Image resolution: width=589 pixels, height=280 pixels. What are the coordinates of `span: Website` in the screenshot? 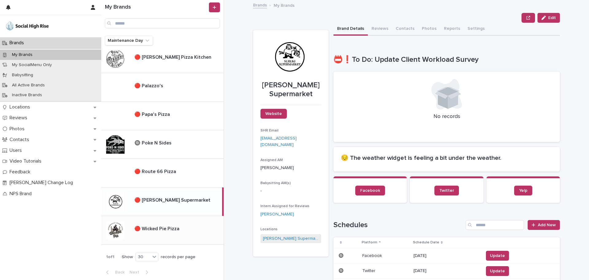 It's located at (274, 114).